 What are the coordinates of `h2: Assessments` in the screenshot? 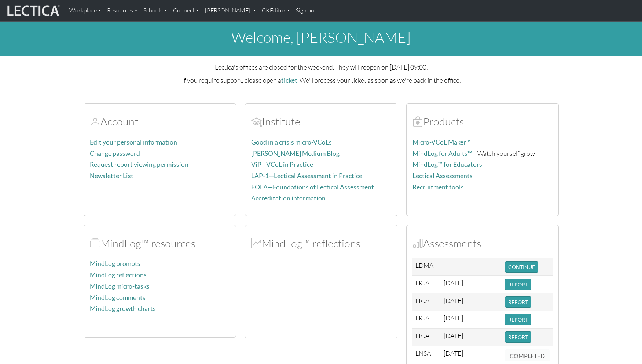 It's located at (483, 243).